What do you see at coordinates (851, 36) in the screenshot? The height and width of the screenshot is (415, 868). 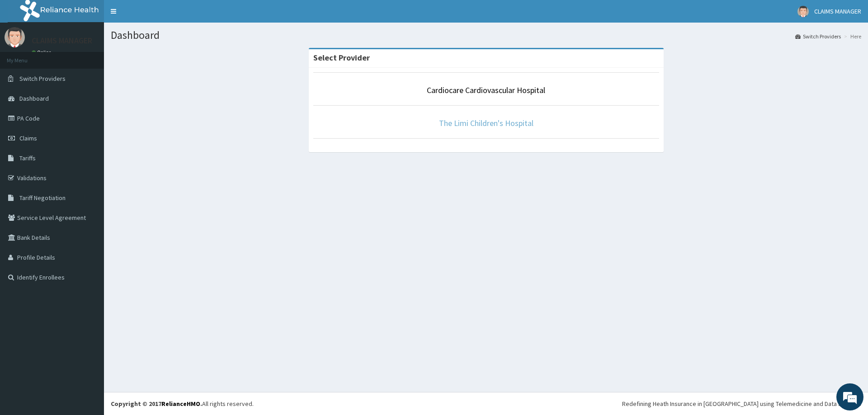 I see `li: Here` at bounding box center [851, 36].